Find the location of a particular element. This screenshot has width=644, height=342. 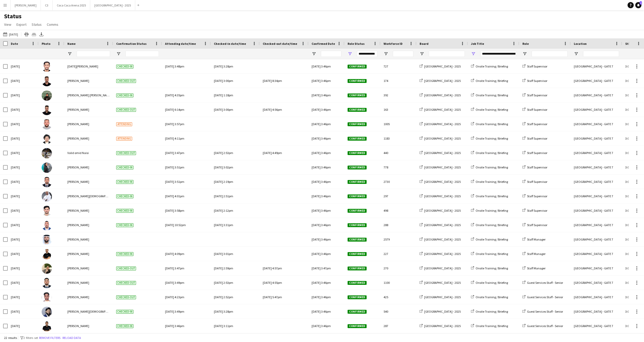

a: Staff Manager is located at coordinates (534, 253).